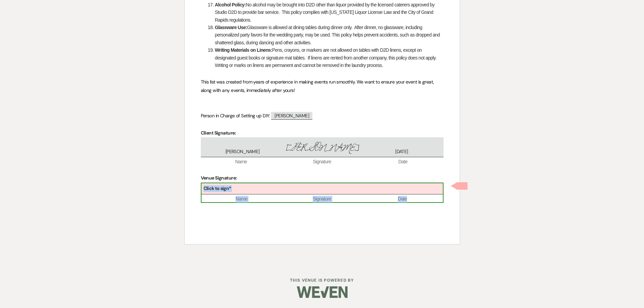 The image size is (644, 308). I want to click on img: Weven Logo, so click(322, 292).